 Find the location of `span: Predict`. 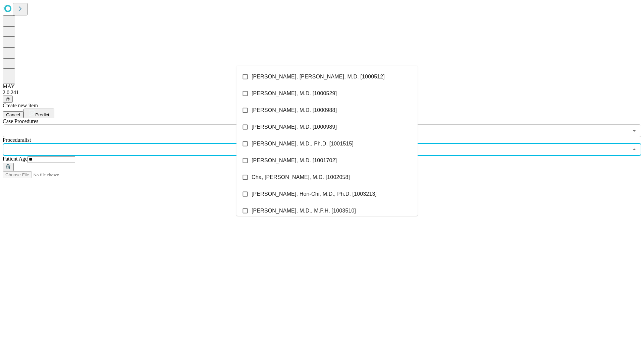

span: Predict is located at coordinates (42, 115).